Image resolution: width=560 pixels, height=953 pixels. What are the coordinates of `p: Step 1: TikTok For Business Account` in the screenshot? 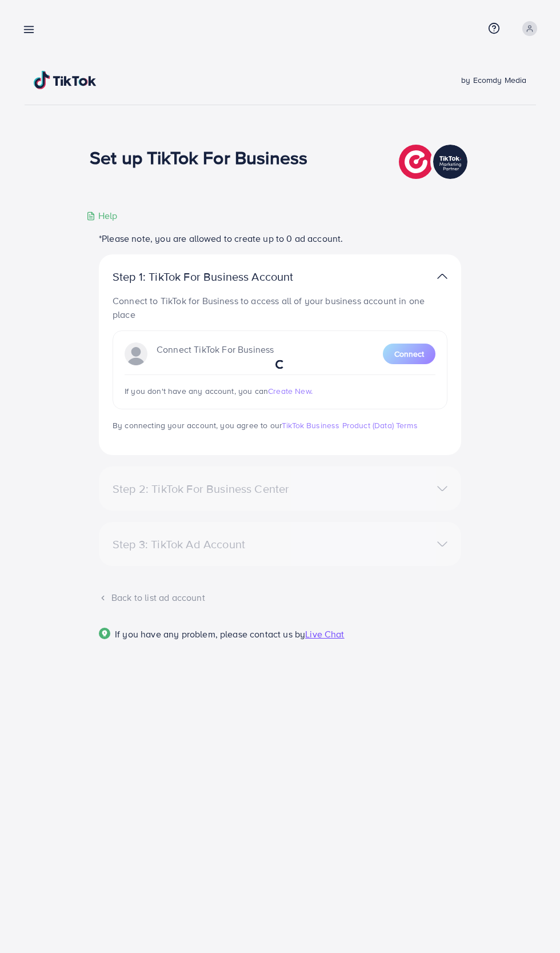 It's located at (221, 276).